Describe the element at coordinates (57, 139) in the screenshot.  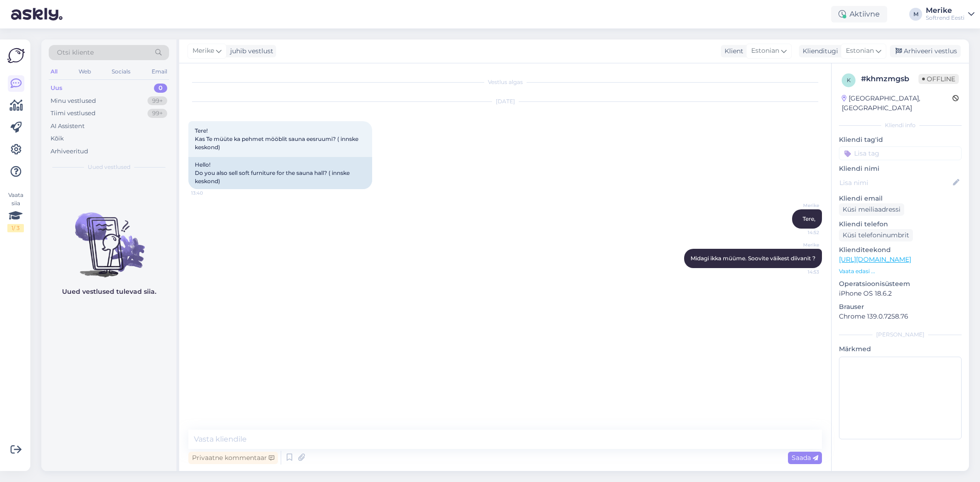
I see `div: Kõik` at that location.